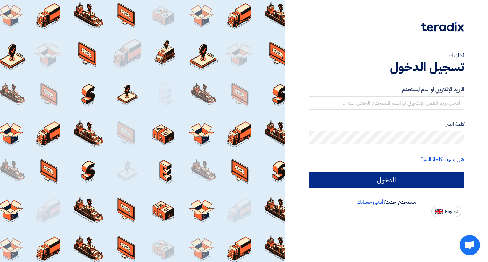 The width and height of the screenshot is (488, 262). I want to click on label: البريد الإلكتروني او اسم المستخدم, so click(387, 90).